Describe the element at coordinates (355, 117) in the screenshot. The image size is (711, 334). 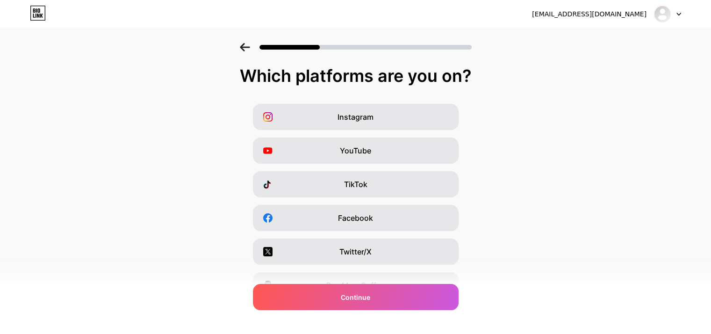
I see `span: Instagram` at that location.